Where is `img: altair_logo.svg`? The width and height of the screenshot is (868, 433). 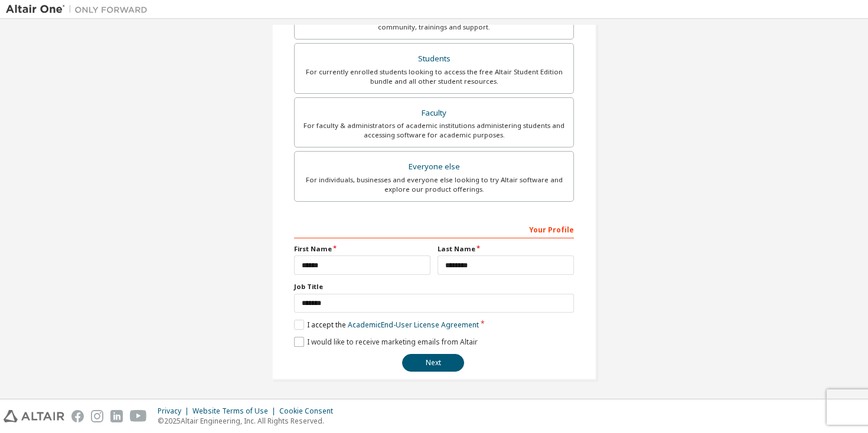
img: altair_logo.svg is located at coordinates (34, 416).